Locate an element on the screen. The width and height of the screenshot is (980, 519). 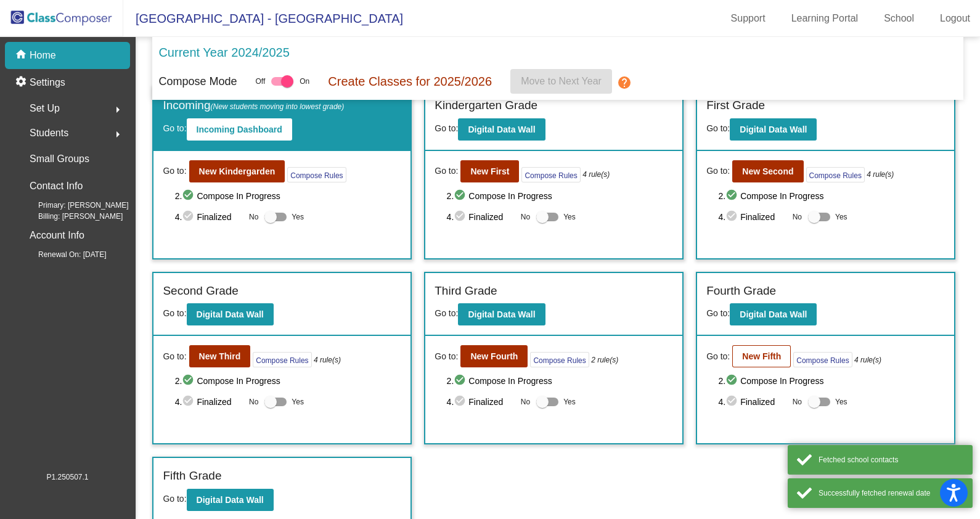
b: New Second is located at coordinates (767, 171).